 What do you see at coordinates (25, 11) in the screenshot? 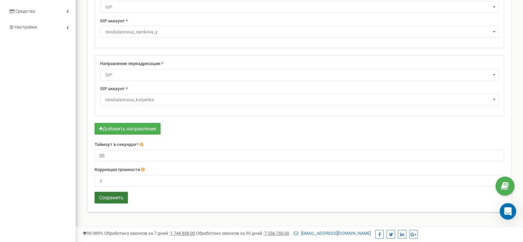
I see `span: Средства` at bounding box center [25, 11].